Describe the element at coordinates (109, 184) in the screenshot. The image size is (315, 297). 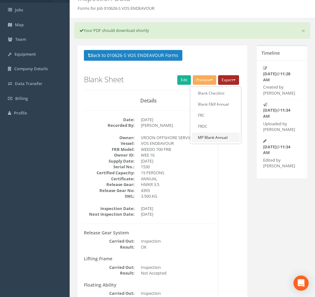
I see `dt: Release Gear:` at that location.